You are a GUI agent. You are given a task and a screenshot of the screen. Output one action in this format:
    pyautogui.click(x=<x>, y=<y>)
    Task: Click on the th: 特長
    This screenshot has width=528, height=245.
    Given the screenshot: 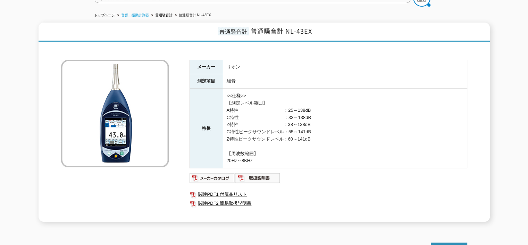 What is the action you would take?
    pyautogui.click(x=206, y=128)
    